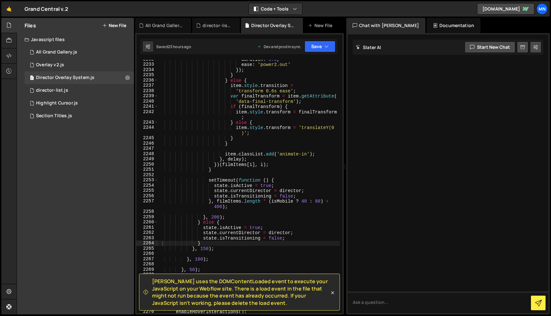 The image size is (551, 316). What do you see at coordinates (147, 238) in the screenshot?
I see `div: 2263` at bounding box center [147, 238].